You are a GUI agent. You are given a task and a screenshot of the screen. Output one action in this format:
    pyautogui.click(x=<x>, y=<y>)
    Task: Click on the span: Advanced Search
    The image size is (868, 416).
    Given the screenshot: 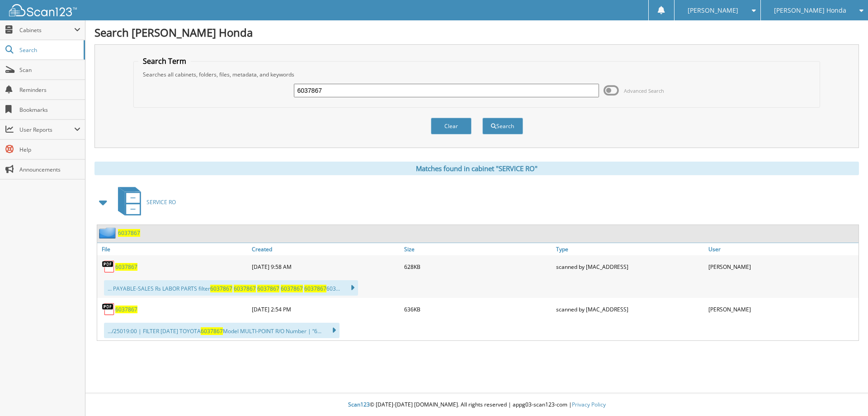 What is the action you would take?
    pyautogui.click(x=644, y=90)
    